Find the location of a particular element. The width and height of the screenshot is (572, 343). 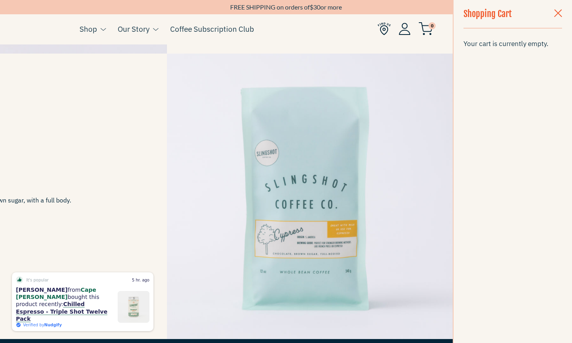

span: 0 is located at coordinates (432, 26).